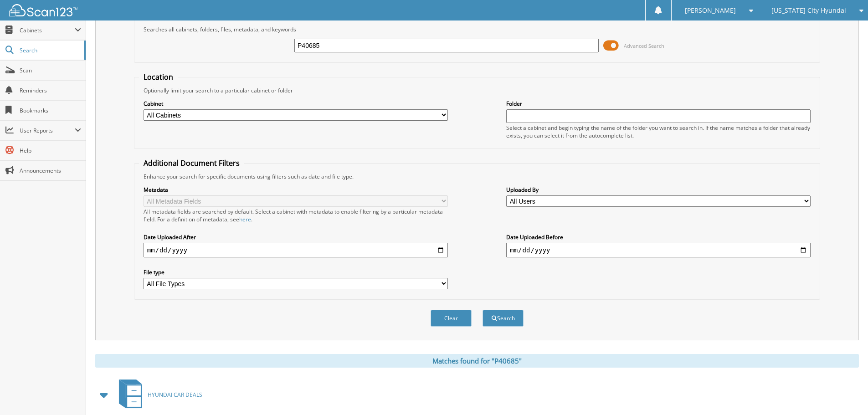  Describe the element at coordinates (477, 361) in the screenshot. I see `div: Matches found for "P40685"` at that location.